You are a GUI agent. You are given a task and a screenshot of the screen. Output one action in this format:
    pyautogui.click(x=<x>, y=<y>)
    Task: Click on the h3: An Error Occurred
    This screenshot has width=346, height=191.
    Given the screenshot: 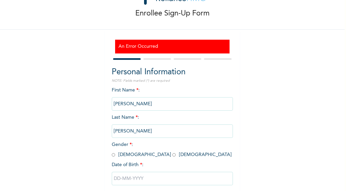 What is the action you would take?
    pyautogui.click(x=172, y=46)
    